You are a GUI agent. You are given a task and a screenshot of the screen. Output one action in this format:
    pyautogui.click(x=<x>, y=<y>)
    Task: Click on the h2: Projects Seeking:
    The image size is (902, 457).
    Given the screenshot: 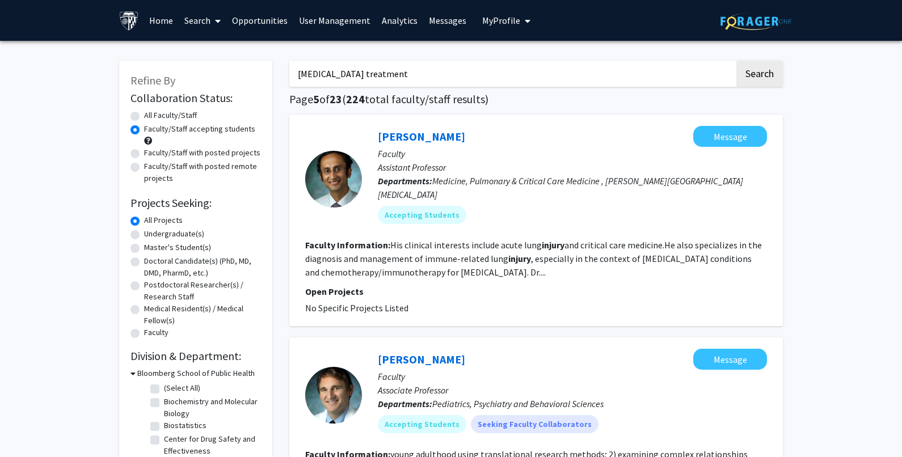 What is the action you would take?
    pyautogui.click(x=196, y=203)
    